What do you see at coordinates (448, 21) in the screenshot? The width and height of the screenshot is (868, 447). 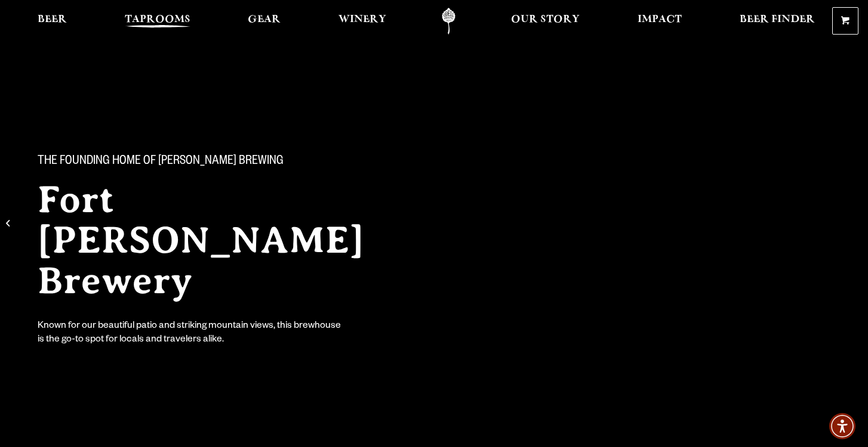 I see `a: Odell Home` at bounding box center [448, 21].